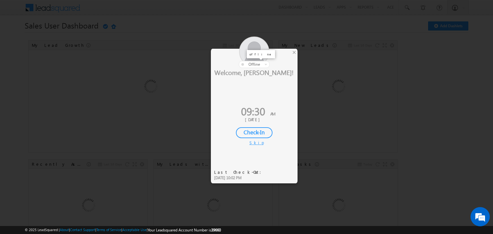  Describe the element at coordinates (253, 111) in the screenshot. I see `span: 09:30` at that location.